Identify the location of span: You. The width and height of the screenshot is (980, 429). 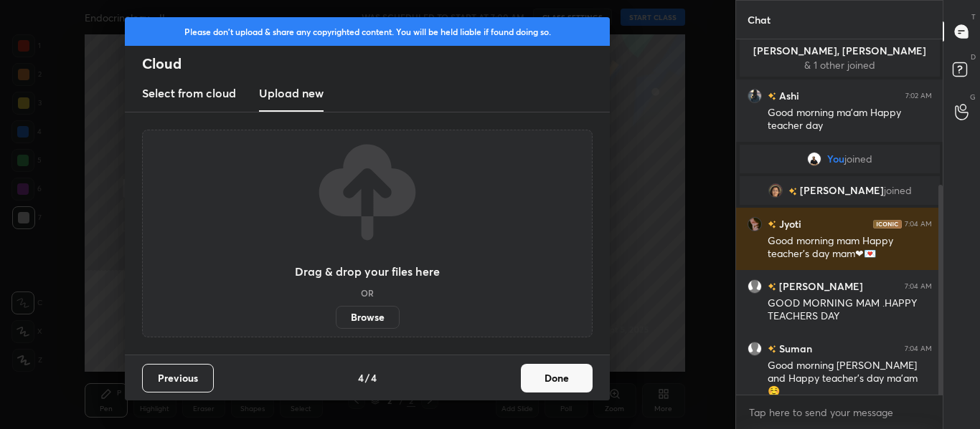
(836, 159).